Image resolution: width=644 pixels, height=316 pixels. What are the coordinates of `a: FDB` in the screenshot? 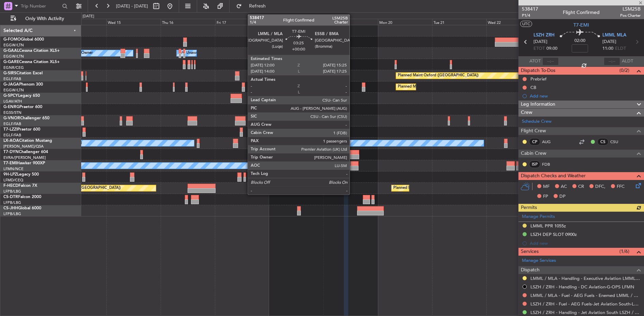 It's located at (550, 165).